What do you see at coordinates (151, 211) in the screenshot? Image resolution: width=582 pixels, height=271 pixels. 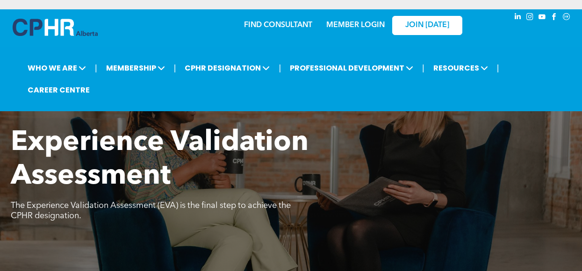 I see `span: The Experience Validation Assessment (EVA) is the final step to achieve the CPHR designation.` at bounding box center [151, 211].